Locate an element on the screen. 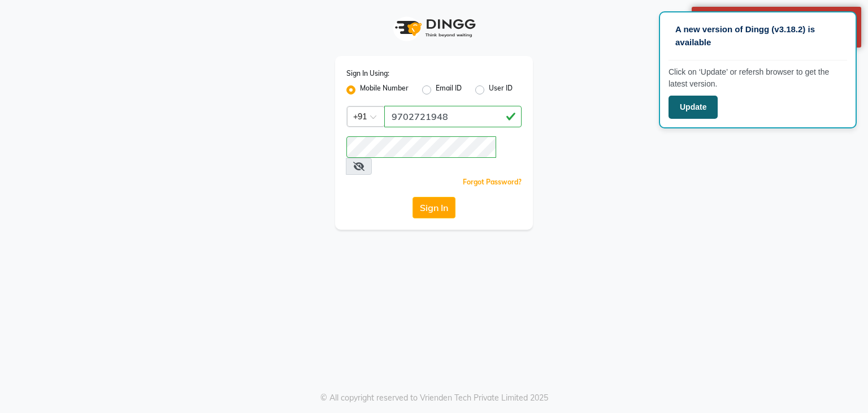 The image size is (868, 413). label: User ID is located at coordinates (501, 90).